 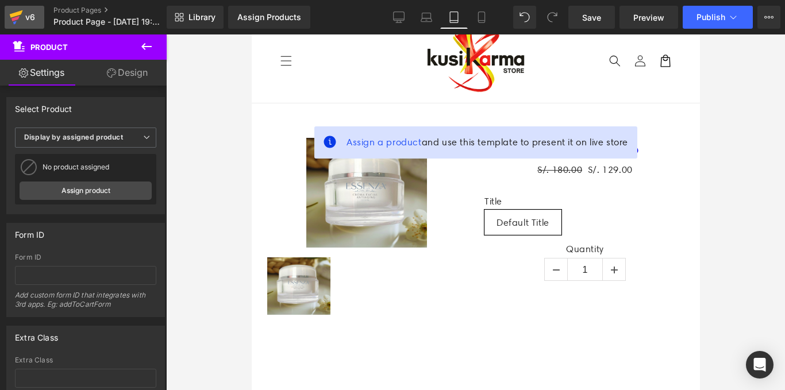 I want to click on button: More, so click(x=769, y=17).